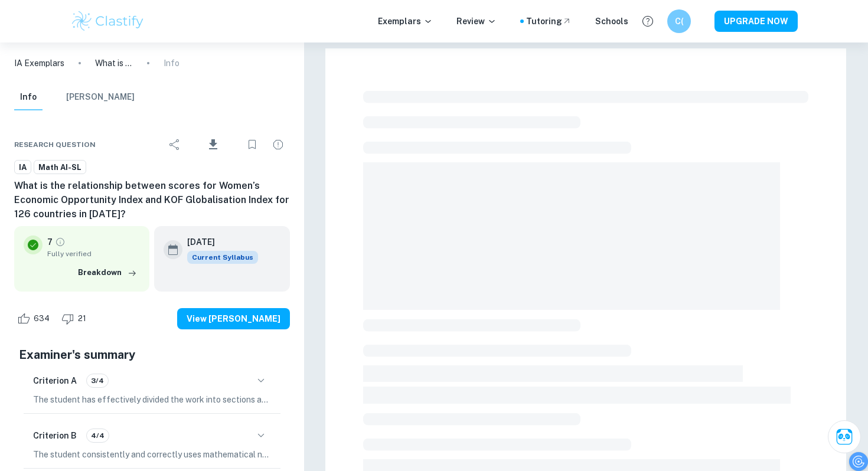  What do you see at coordinates (39, 63) in the screenshot?
I see `a: IA Exemplars` at bounding box center [39, 63].